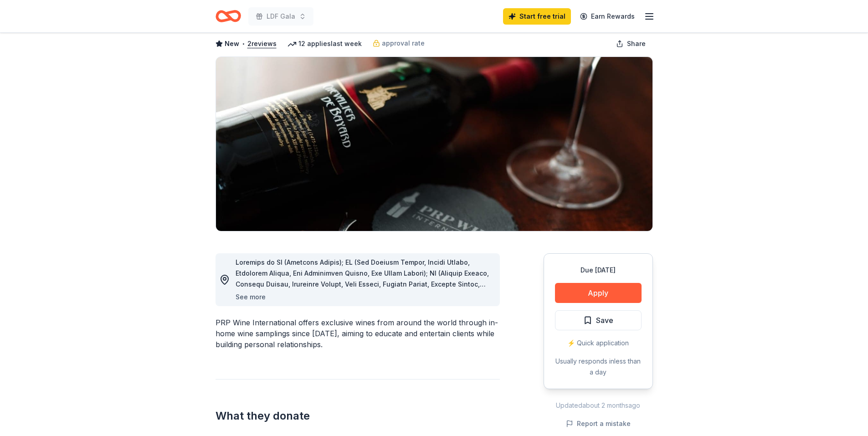 The height and width of the screenshot is (436, 868). I want to click on a: Earn Rewards, so click(607, 17).